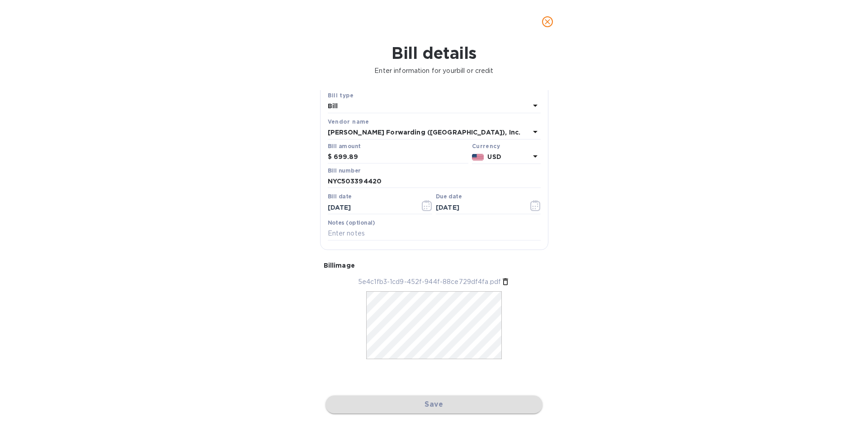 This screenshot has height=428, width=868. Describe the element at coordinates (494, 157) in the screenshot. I see `b: USD` at that location.